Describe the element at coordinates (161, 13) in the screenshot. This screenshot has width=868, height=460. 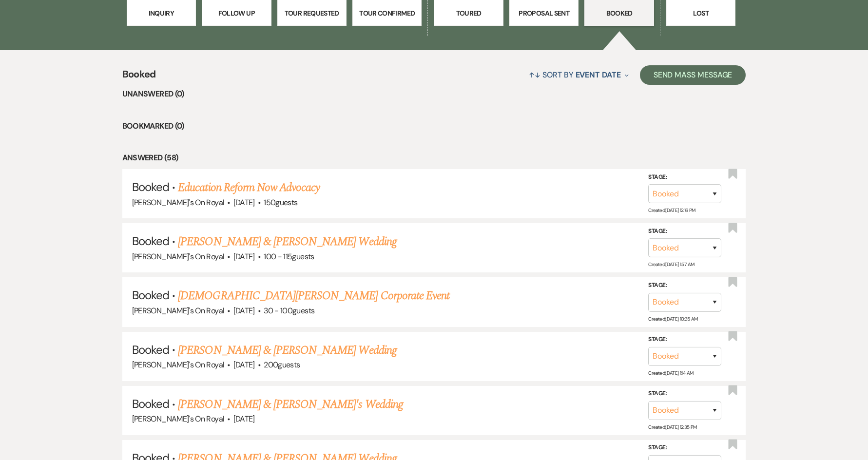
I see `p: Inquiry` at that location.